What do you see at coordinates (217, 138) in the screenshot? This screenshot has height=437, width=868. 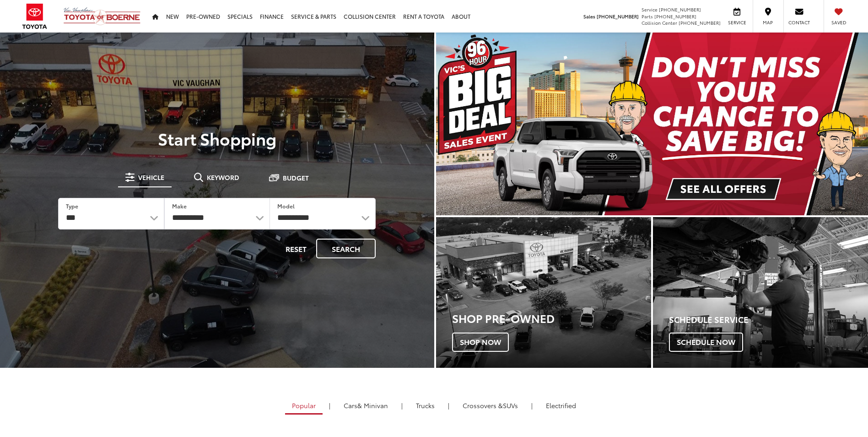 I see `p: Start Shopping` at bounding box center [217, 138].